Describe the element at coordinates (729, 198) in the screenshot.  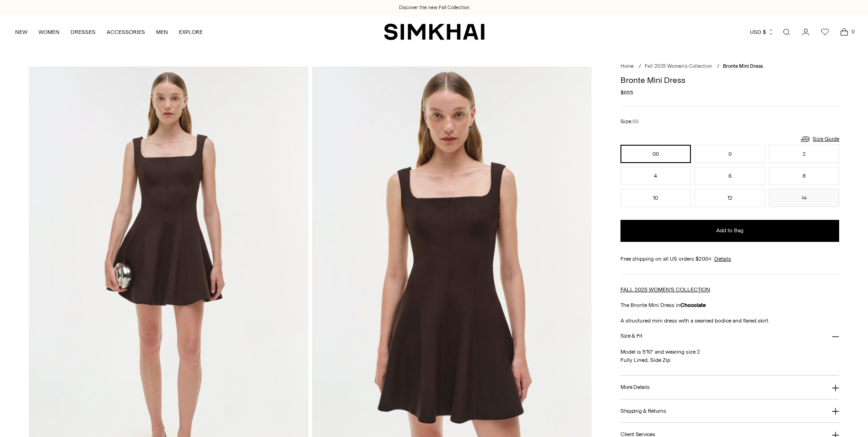
I see `button: 12` at that location.